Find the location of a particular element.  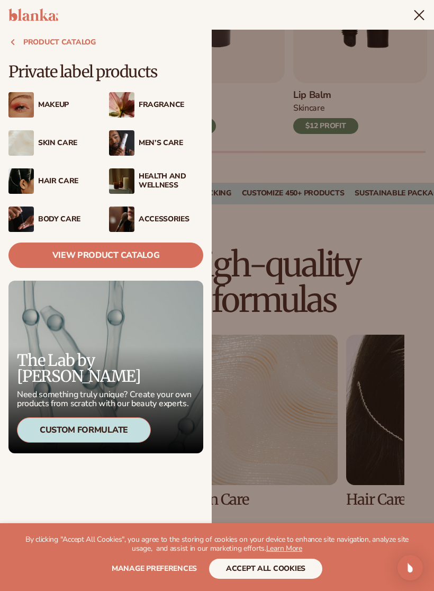

p: Need something truly unique? Create your own products from scratch with our beauty experts. is located at coordinates (106, 399).